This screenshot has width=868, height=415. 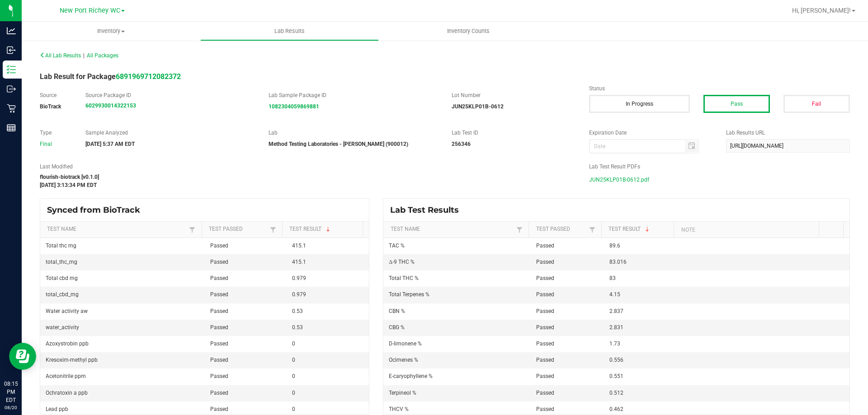 I want to click on strong: 6029930014322153, so click(x=111, y=106).